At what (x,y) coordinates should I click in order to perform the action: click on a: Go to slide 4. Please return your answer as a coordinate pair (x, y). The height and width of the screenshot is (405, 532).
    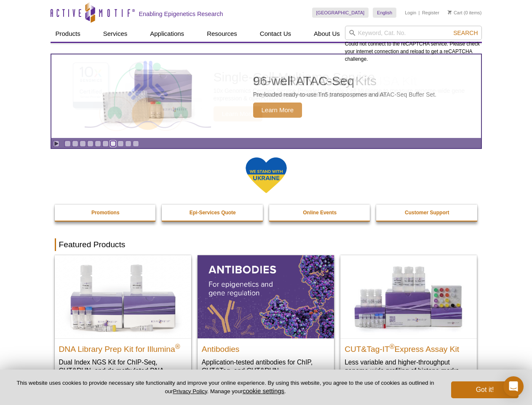
    Looking at the image, I should click on (90, 143).